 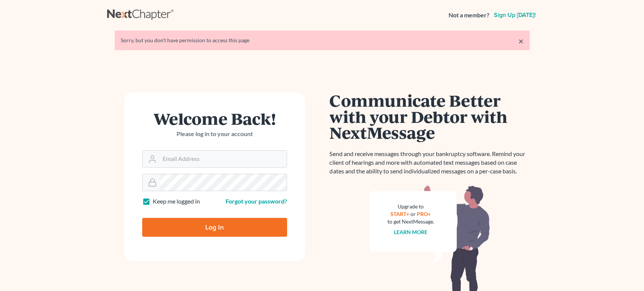 I want to click on a: Learn more, so click(x=411, y=231).